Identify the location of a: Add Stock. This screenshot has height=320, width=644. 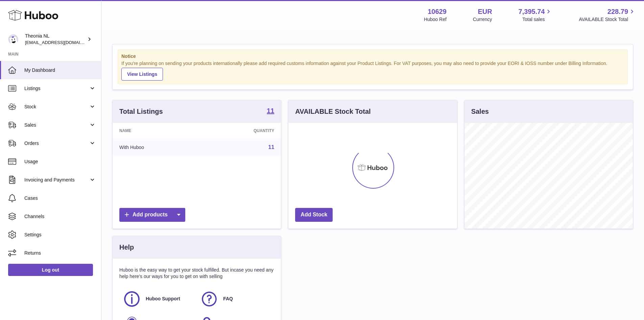
(314, 215).